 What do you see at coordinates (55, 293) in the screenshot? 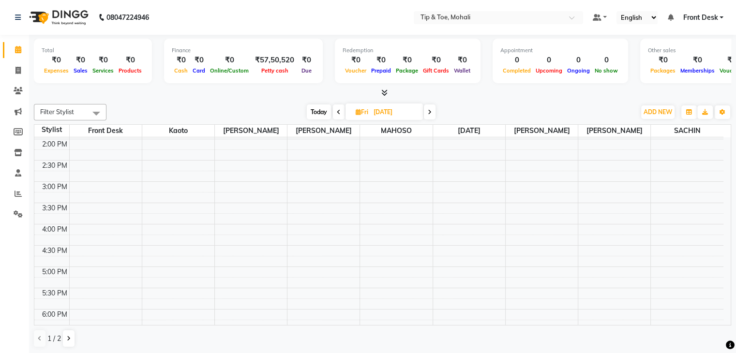
I see `div: 5:30 PM` at bounding box center [55, 293].